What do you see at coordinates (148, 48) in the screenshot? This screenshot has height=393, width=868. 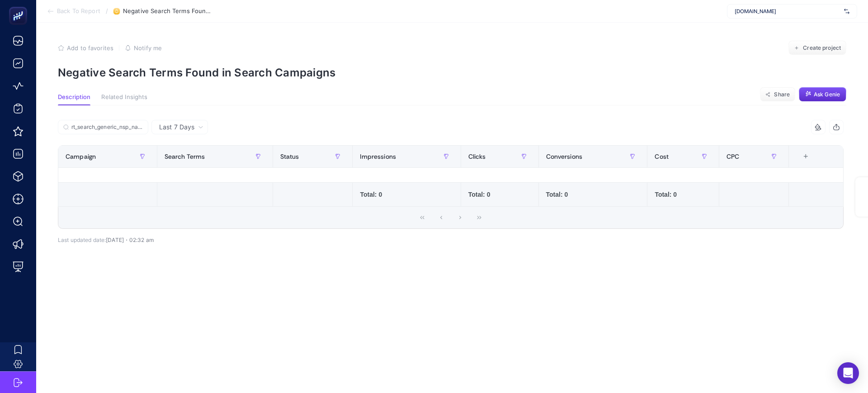 I see `span: Notify me` at bounding box center [148, 48].